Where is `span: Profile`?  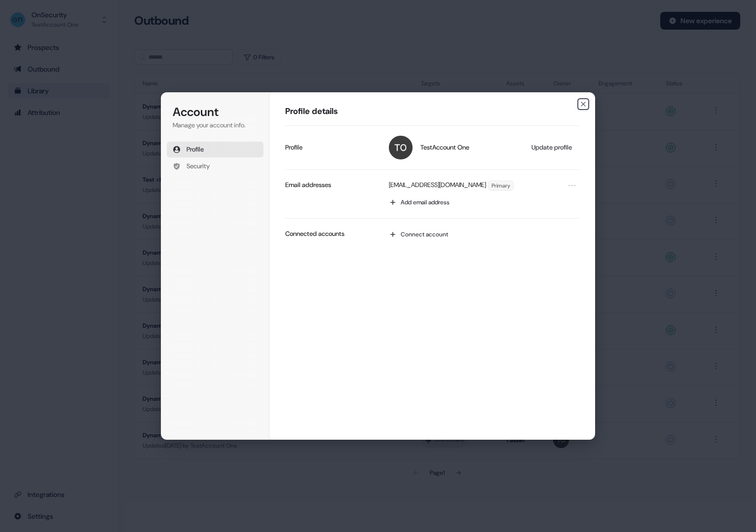
span: Profile is located at coordinates (195, 149).